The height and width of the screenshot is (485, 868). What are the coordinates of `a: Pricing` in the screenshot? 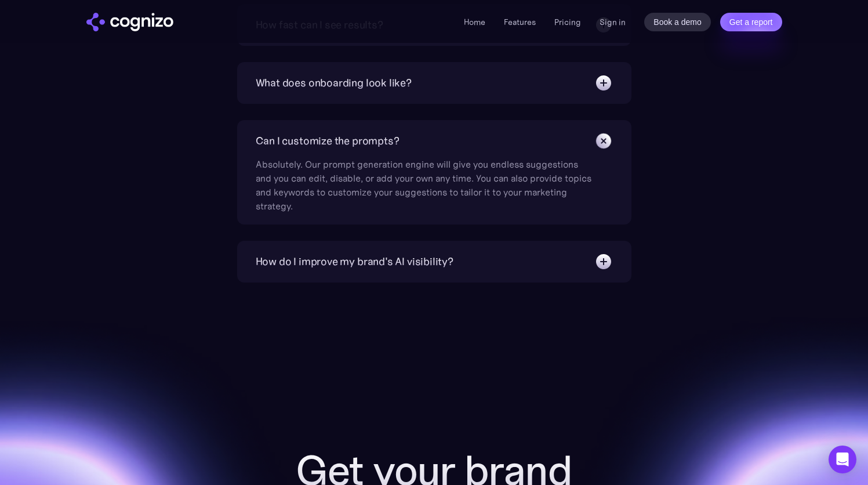 It's located at (568, 22).